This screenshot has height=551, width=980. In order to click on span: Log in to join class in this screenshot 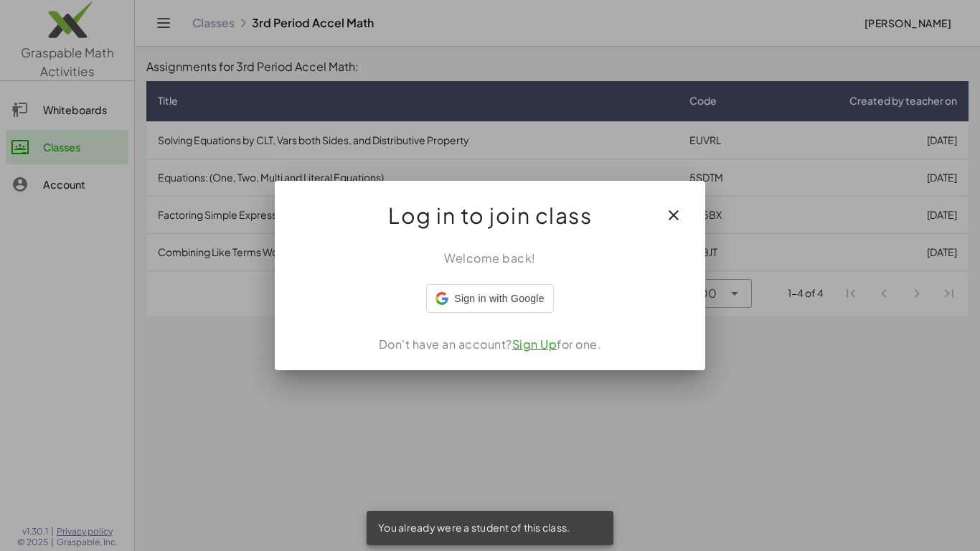, I will do `click(490, 215)`.